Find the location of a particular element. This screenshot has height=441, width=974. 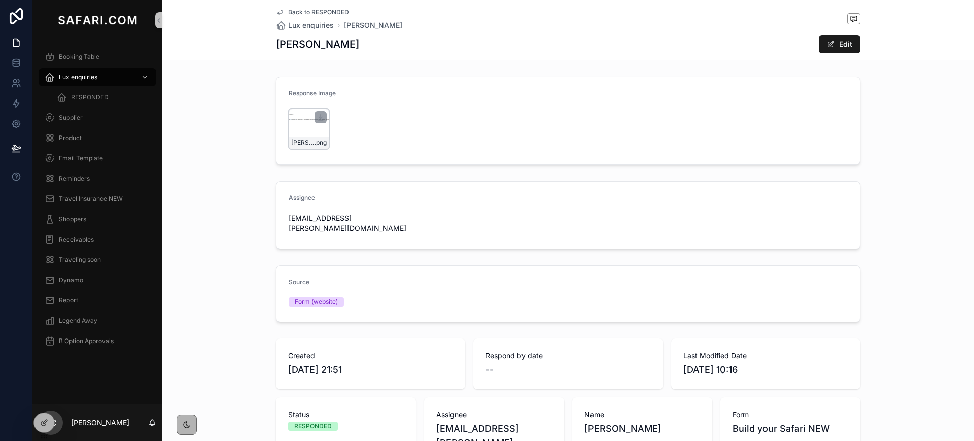

a: Traveling soon is located at coordinates (97, 260).